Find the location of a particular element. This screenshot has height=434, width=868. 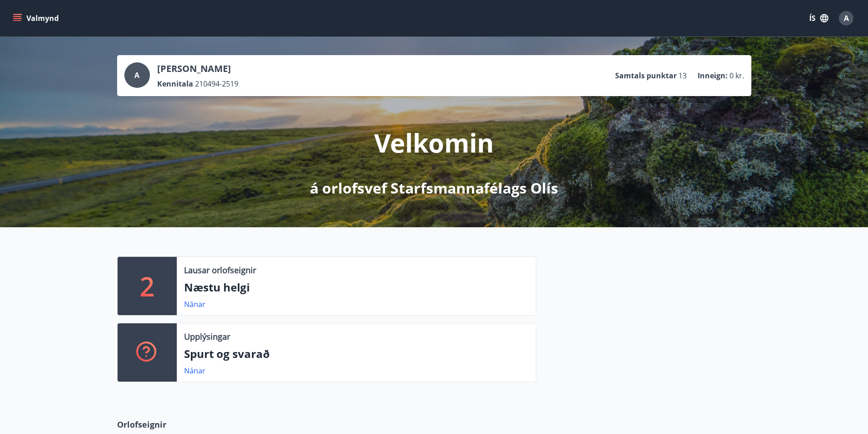

p: Lausar orlofseignir is located at coordinates (220, 270).